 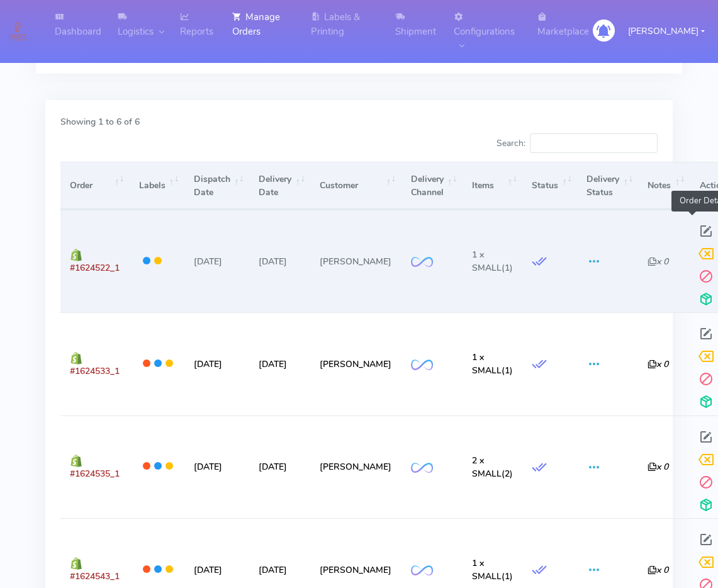 What do you see at coordinates (549, 185) in the screenshot?
I see `th: Status: activate to sort column ascending` at bounding box center [549, 185].